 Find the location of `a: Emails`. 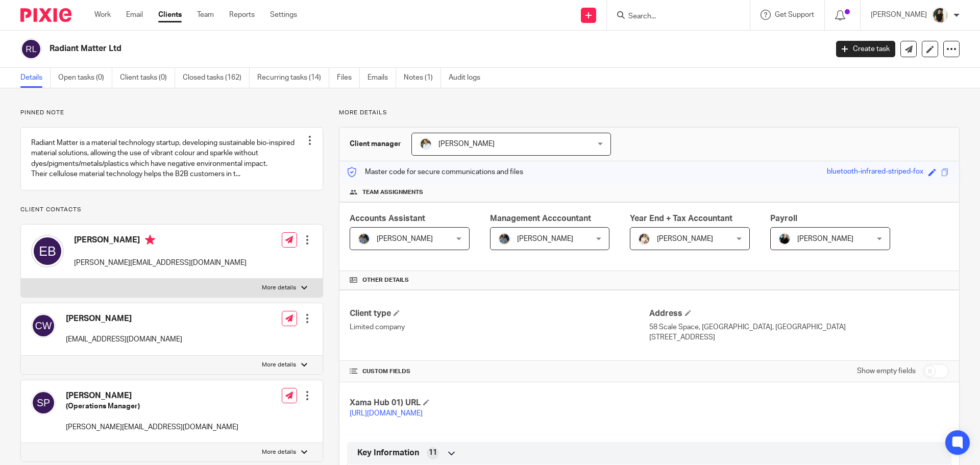

a: Emails is located at coordinates (382, 77).